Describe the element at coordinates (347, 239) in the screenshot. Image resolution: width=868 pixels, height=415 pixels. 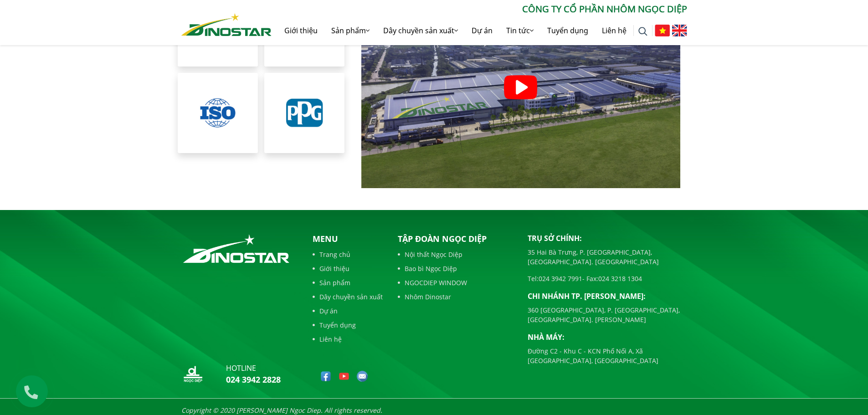
I see `p: Menu` at that location.